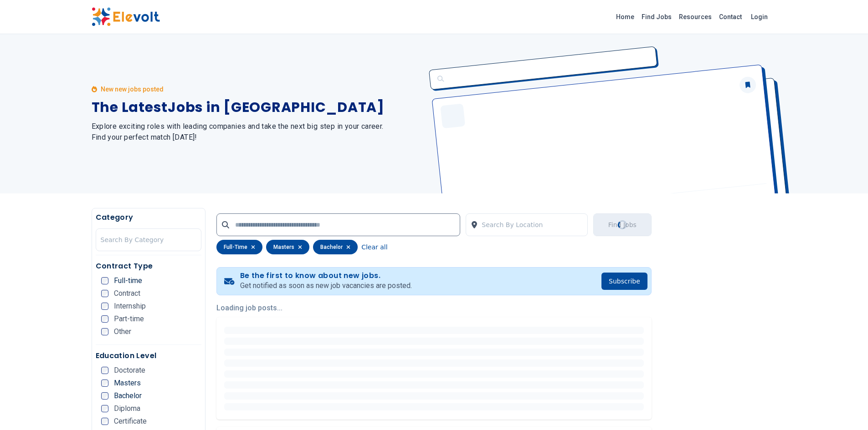  What do you see at coordinates (128, 281) in the screenshot?
I see `span: Full-time` at bounding box center [128, 281].